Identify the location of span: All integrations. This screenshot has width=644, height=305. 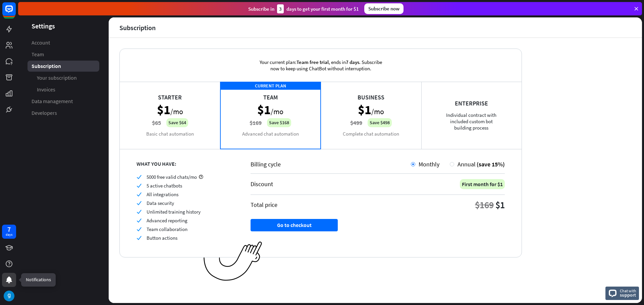
(163, 194).